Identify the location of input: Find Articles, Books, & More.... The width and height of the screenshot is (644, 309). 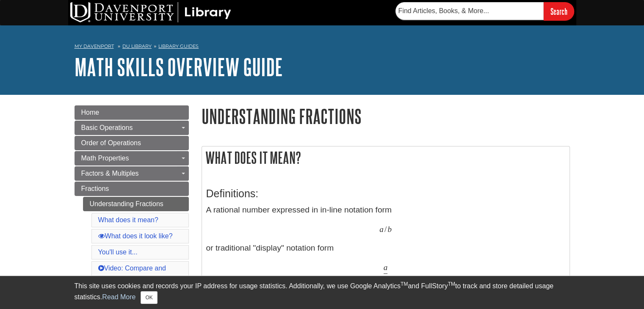
(469, 11).